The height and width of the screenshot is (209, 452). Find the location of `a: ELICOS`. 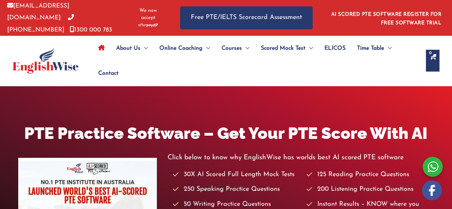

a: ELICOS is located at coordinates (335, 48).